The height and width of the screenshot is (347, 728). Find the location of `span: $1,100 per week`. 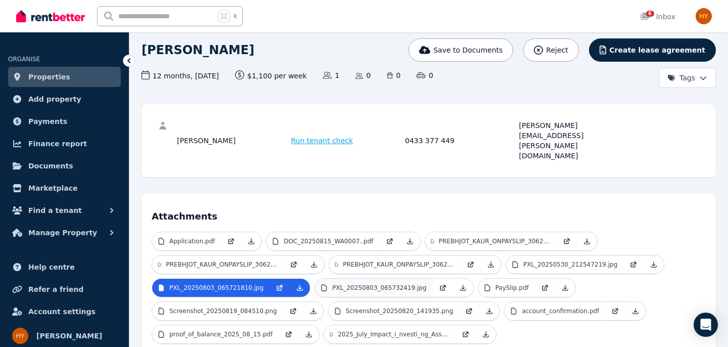

span: $1,100 per week is located at coordinates (271, 75).